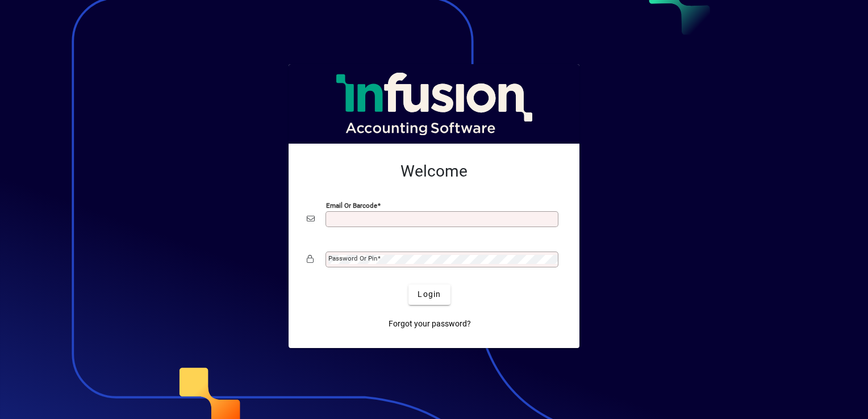  What do you see at coordinates (429, 324) in the screenshot?
I see `a: Forgot your password?` at bounding box center [429, 324].